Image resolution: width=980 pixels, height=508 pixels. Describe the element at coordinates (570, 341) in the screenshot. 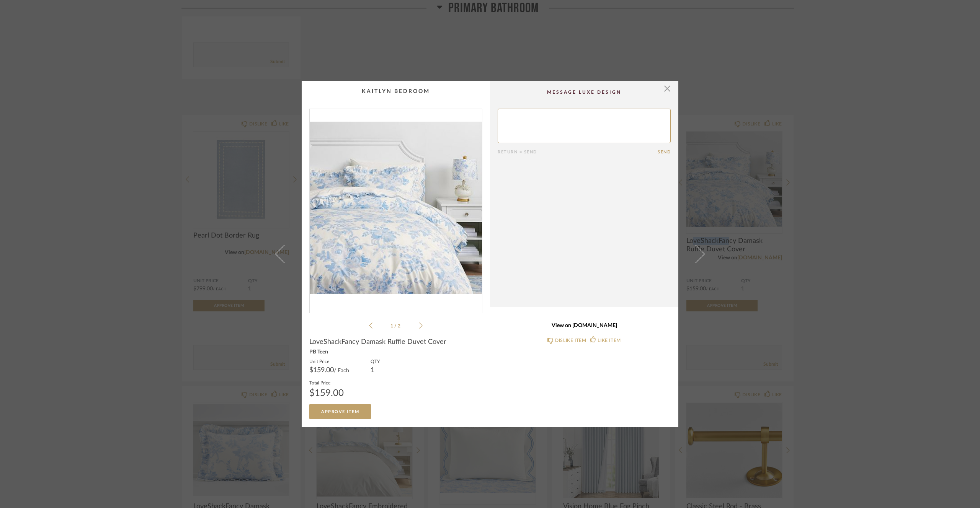

I see `div: DISLIKE ITEM` at that location.